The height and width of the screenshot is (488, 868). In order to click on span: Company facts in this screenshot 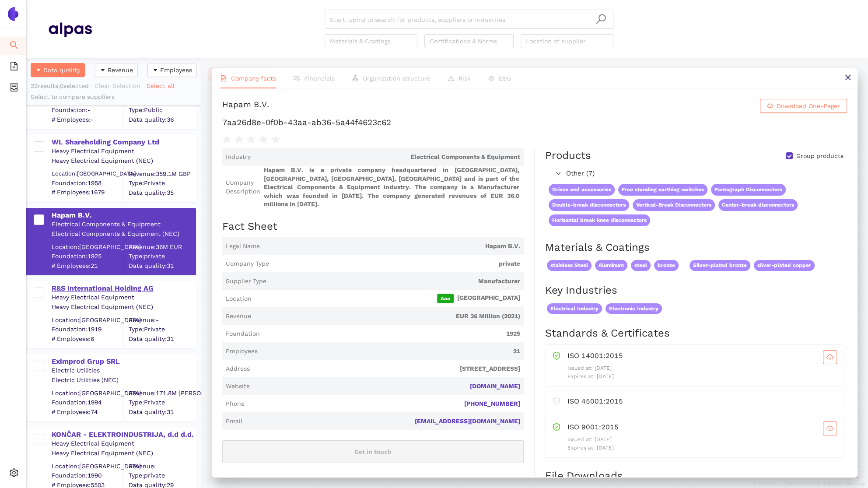, I will do `click(254, 79)`.